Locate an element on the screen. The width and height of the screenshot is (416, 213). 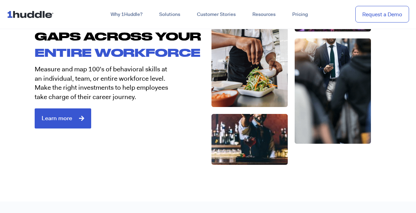
a: Learn more is located at coordinates (63, 119).